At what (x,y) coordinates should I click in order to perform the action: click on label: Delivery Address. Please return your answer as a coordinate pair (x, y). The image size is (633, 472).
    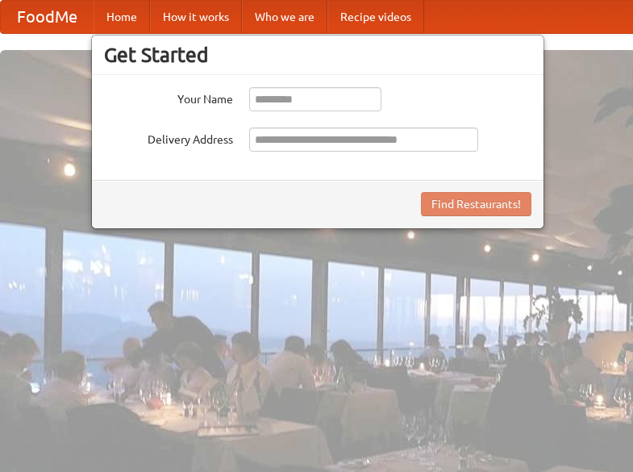
    Looking at the image, I should click on (168, 137).